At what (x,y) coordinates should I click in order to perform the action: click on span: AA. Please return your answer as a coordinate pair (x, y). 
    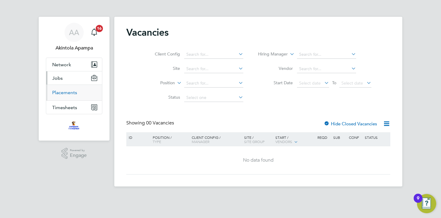
    Looking at the image, I should click on (74, 32).